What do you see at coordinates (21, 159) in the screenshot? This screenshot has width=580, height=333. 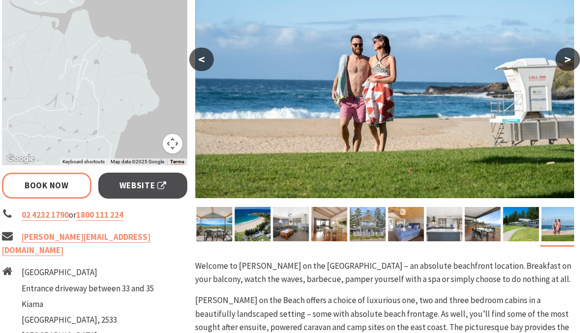 I see `img: Google` at bounding box center [21, 159].